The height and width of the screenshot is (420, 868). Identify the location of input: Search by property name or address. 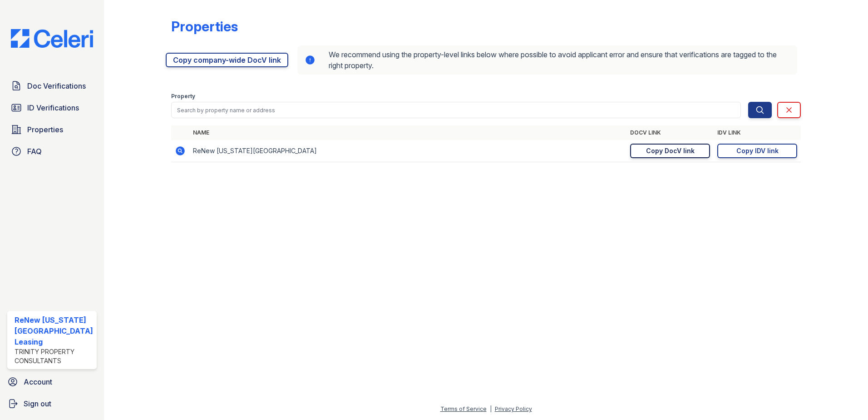
(456, 110).